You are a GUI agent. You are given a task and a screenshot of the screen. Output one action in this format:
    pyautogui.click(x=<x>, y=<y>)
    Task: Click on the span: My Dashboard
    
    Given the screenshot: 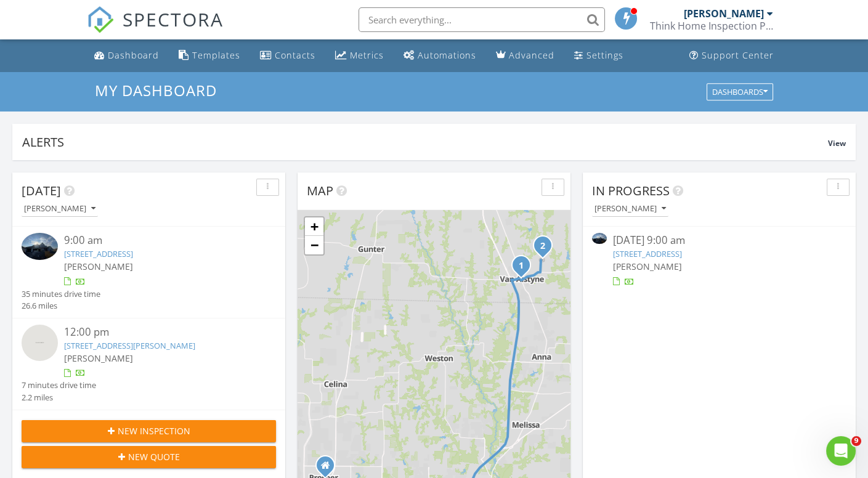 What is the action you would take?
    pyautogui.click(x=156, y=90)
    